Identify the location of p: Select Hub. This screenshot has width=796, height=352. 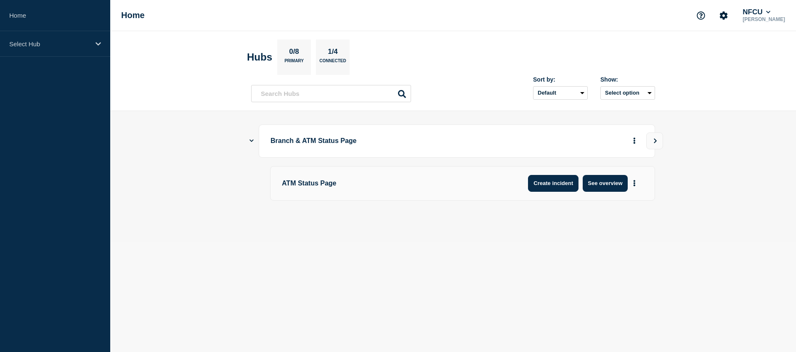
(50, 44).